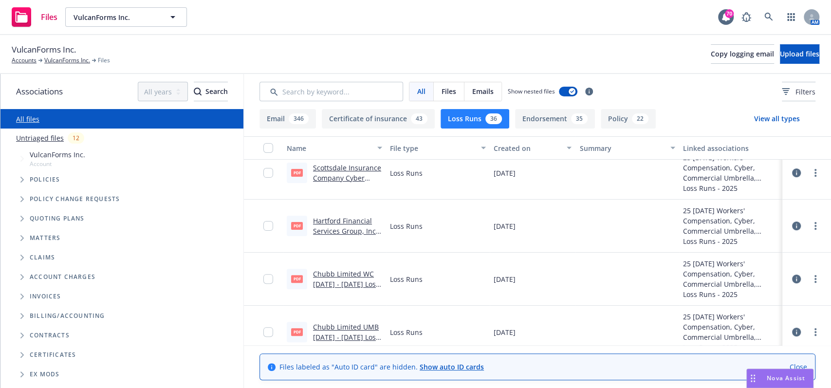  Describe the element at coordinates (777, 119) in the screenshot. I see `button: View all types` at that location.